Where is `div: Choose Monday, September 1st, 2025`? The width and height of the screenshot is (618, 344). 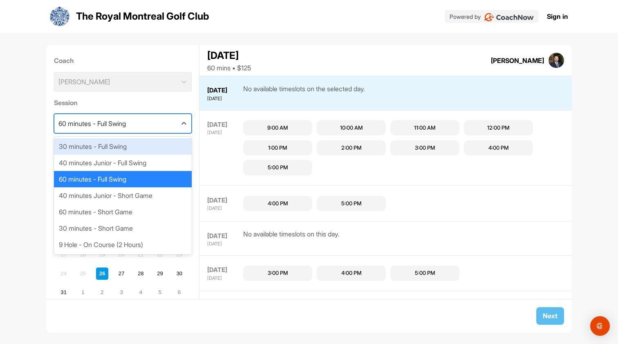
div: Choose Monday, September 1st, 2025 is located at coordinates (83, 292).